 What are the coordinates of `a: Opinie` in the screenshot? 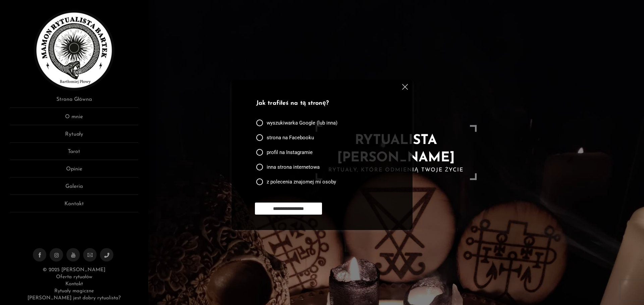 It's located at (74, 171).